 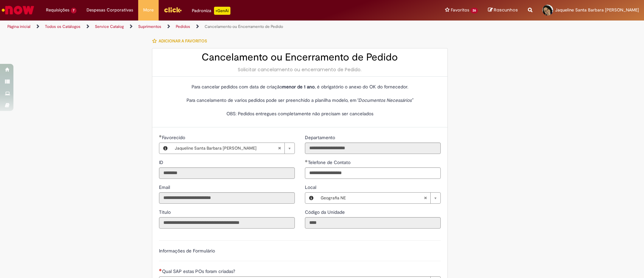 I want to click on span: Rascunhos, so click(x=506, y=10).